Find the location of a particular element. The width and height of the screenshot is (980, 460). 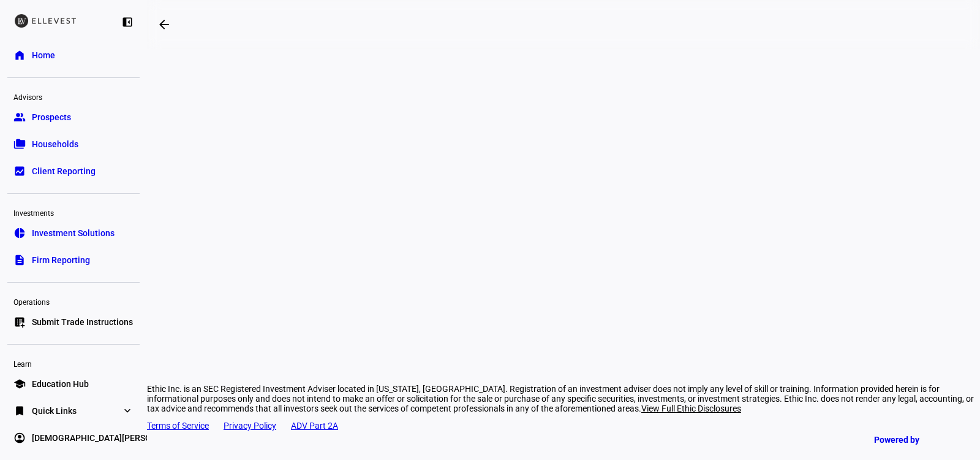

a: Powered by is located at coordinates (914, 439).